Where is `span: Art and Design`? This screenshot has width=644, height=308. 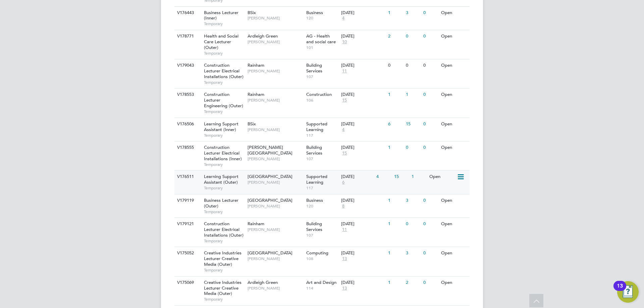 span: Art and Design is located at coordinates (321, 282).